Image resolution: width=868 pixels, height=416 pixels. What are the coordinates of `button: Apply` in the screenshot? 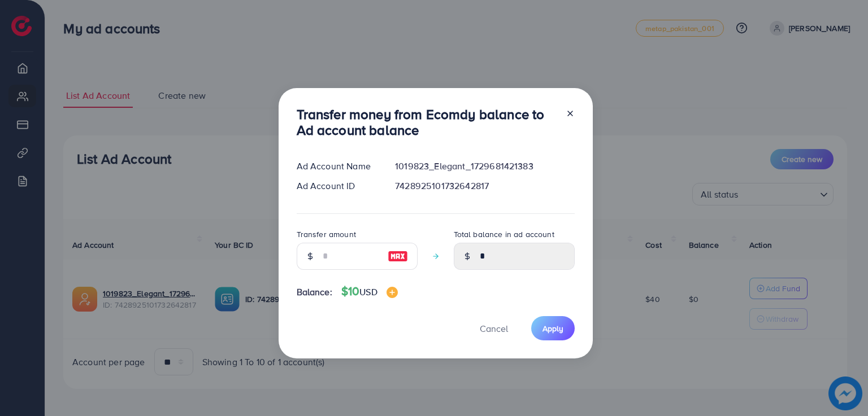 It's located at (553, 328).